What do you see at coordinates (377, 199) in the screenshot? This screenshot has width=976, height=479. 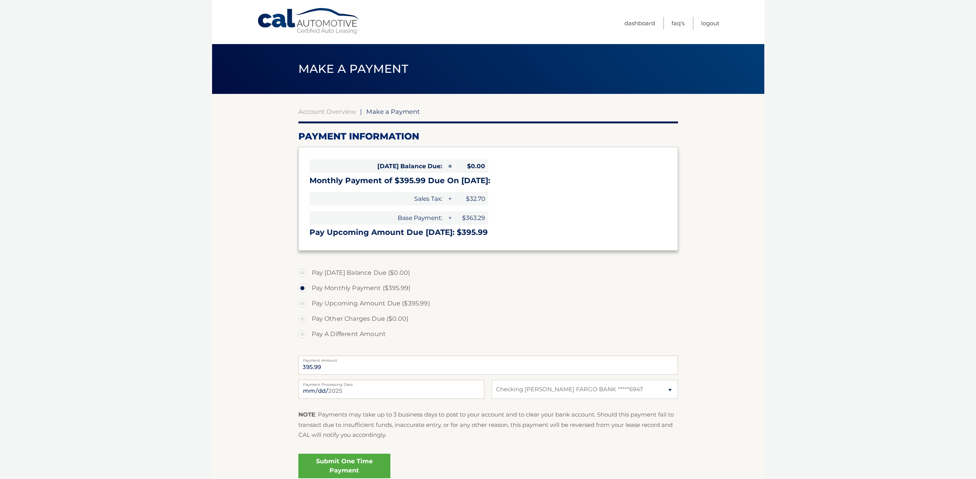 I see `span: Sales Tax:` at bounding box center [377, 199].